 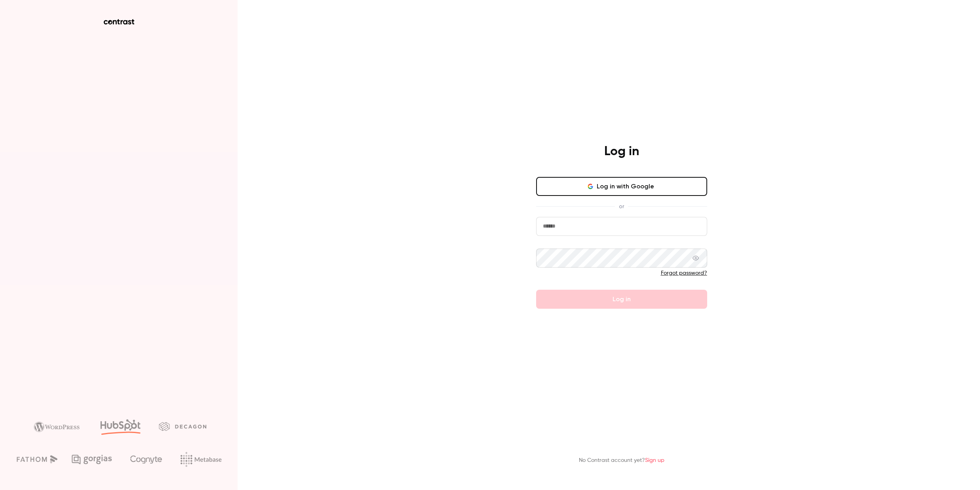 What do you see at coordinates (655, 460) in the screenshot?
I see `a: Sign up` at bounding box center [655, 460].